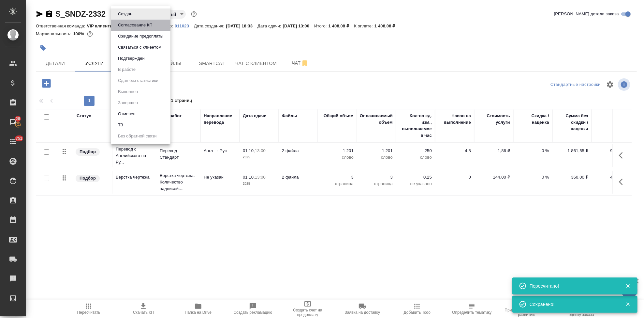 The image size is (644, 318). I want to click on button: Сдан без статистики, so click(138, 81).